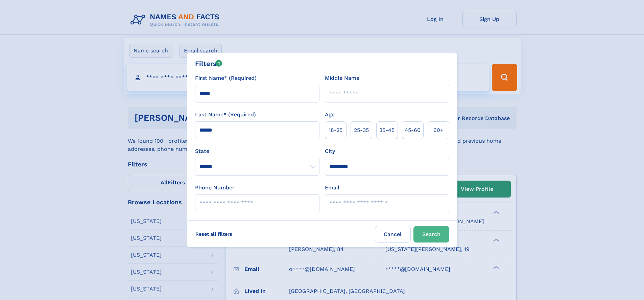 The height and width of the screenshot is (300, 644). I want to click on label: City, so click(330, 151).